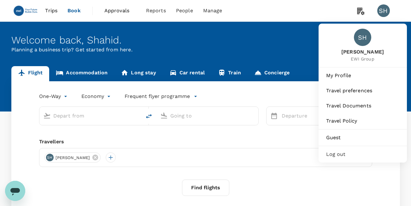  Describe the element at coordinates (362, 59) in the screenshot. I see `span: EWI Group` at that location.